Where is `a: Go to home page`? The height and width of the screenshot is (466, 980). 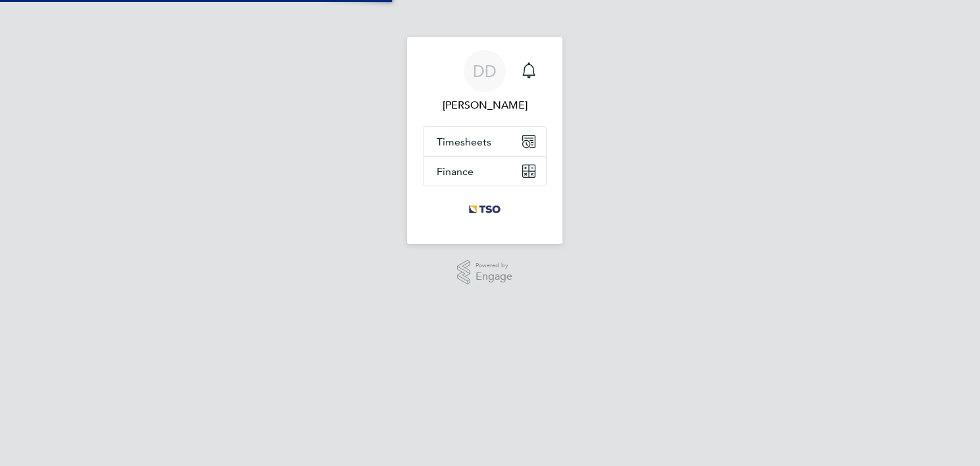
a: Go to home page is located at coordinates (485, 210).